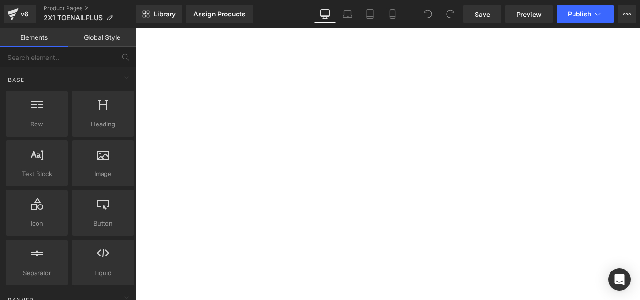  Describe the element at coordinates (219, 14) in the screenshot. I see `div: Assign Products` at that location.